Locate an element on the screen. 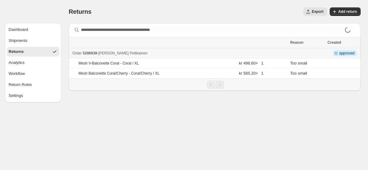 The height and width of the screenshot is (170, 368). button: Export is located at coordinates (315, 12).